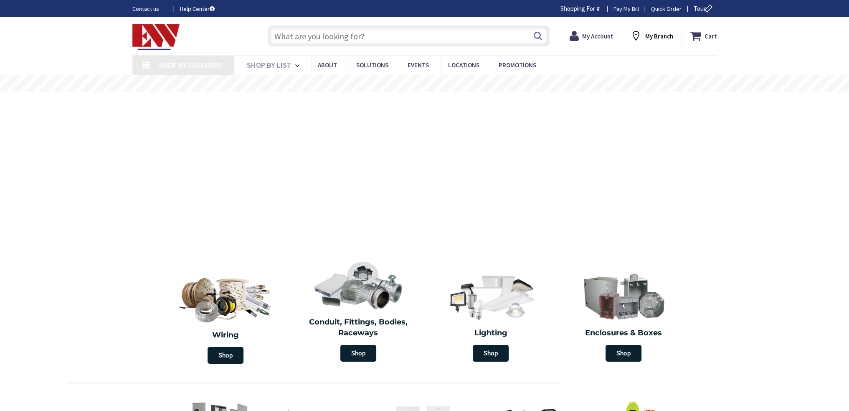 This screenshot has width=849, height=411. I want to click on h2: Conduit, Fittings, Bodies, Raceways, so click(358, 327).